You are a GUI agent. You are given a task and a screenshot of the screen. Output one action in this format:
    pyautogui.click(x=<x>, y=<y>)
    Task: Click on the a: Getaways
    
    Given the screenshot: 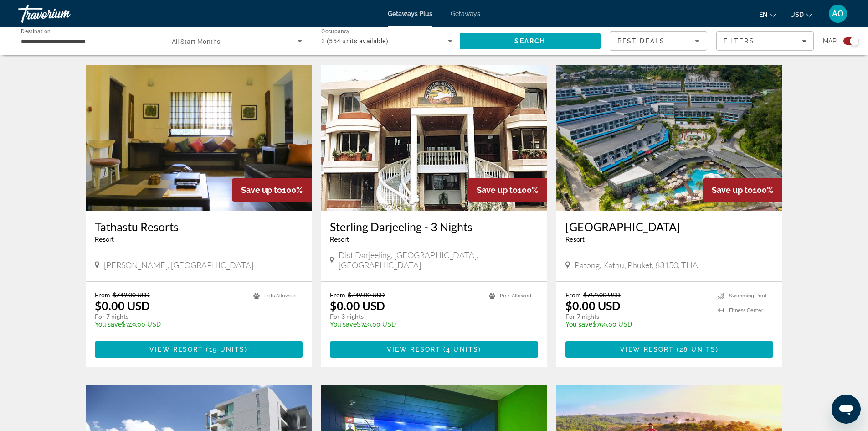 What is the action you would take?
    pyautogui.click(x=465, y=14)
    